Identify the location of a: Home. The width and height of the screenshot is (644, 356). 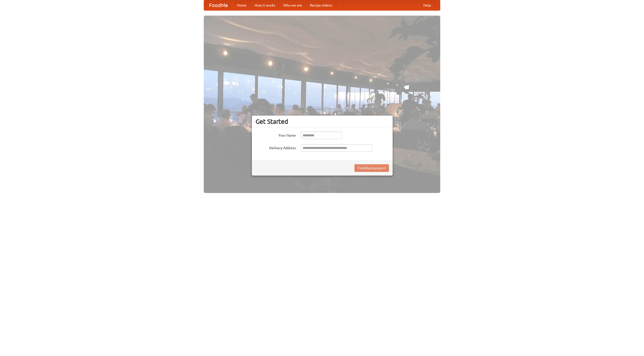
(242, 5).